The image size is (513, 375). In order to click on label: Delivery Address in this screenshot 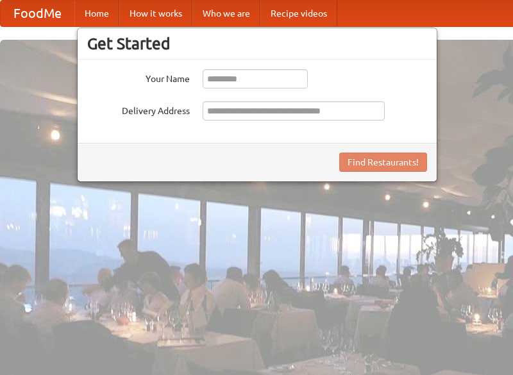, I will do `click(139, 109)`.